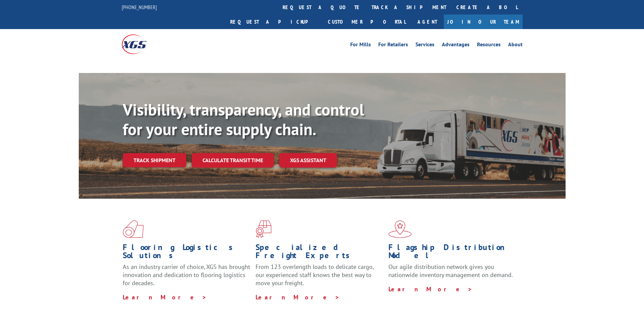 Image resolution: width=644 pixels, height=322 pixels. What do you see at coordinates (320, 278) in the screenshot?
I see `p: From 123 overlength loads to delicate cargo, our experienced staff knows the best way to move you...` at bounding box center [320, 278].